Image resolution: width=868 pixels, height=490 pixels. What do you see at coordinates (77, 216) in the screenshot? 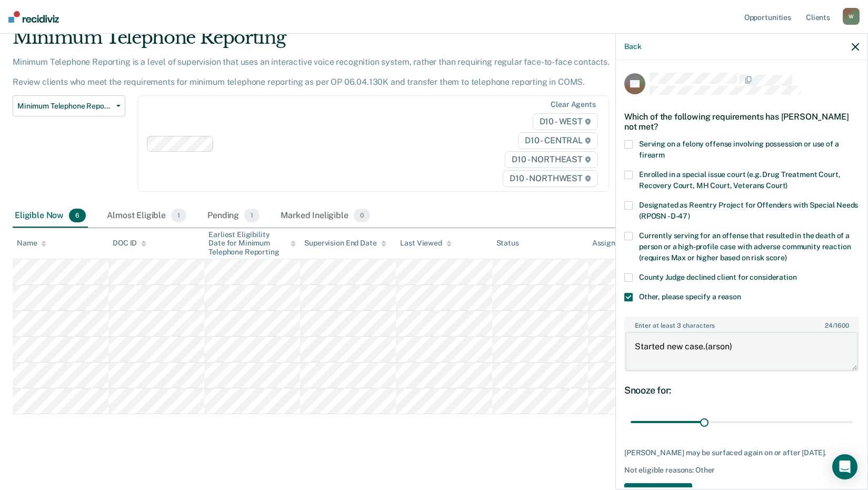
I see `span: 6` at bounding box center [77, 216].